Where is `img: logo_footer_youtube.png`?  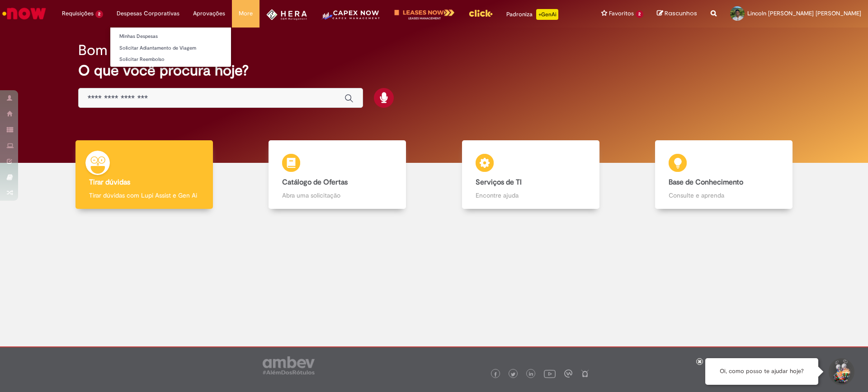 img: logo_footer_youtube.png is located at coordinates (550, 374).